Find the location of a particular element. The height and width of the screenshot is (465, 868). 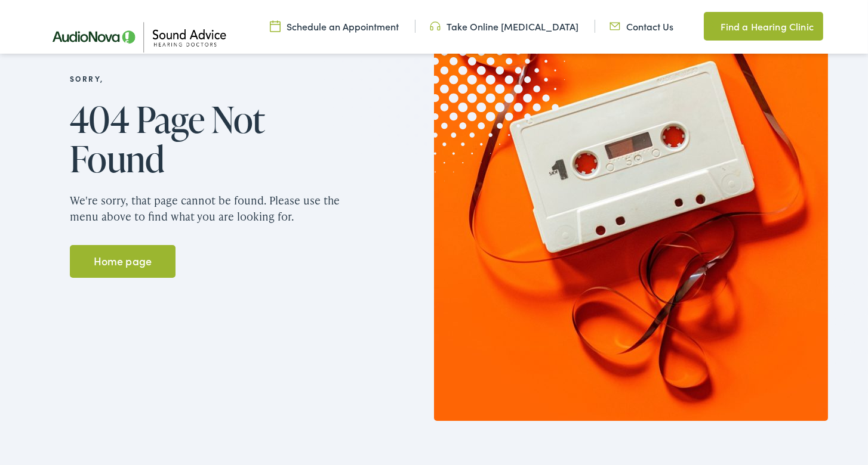

span: Page is located at coordinates (170, 120).